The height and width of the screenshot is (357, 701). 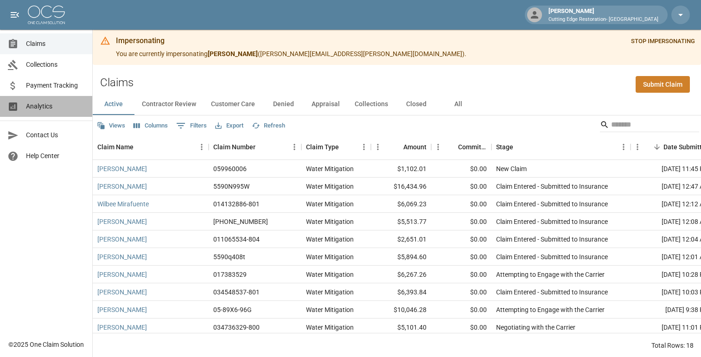 What do you see at coordinates (237, 292) in the screenshot?
I see `div: 034548537-801` at bounding box center [237, 292].